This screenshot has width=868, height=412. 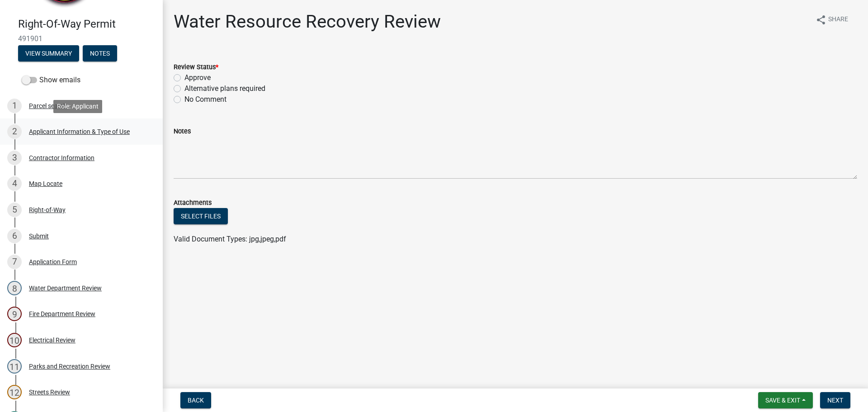 What do you see at coordinates (39, 236) in the screenshot?
I see `div: Submit` at bounding box center [39, 236].